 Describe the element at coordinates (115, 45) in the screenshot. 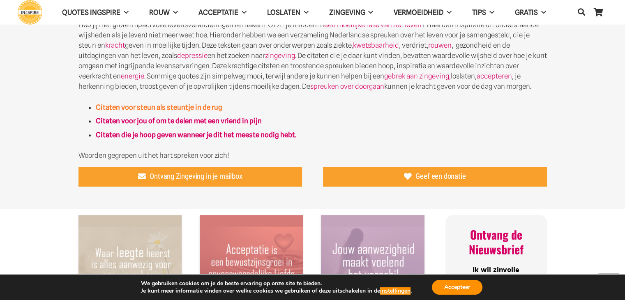

I see `a: kracht` at that location.